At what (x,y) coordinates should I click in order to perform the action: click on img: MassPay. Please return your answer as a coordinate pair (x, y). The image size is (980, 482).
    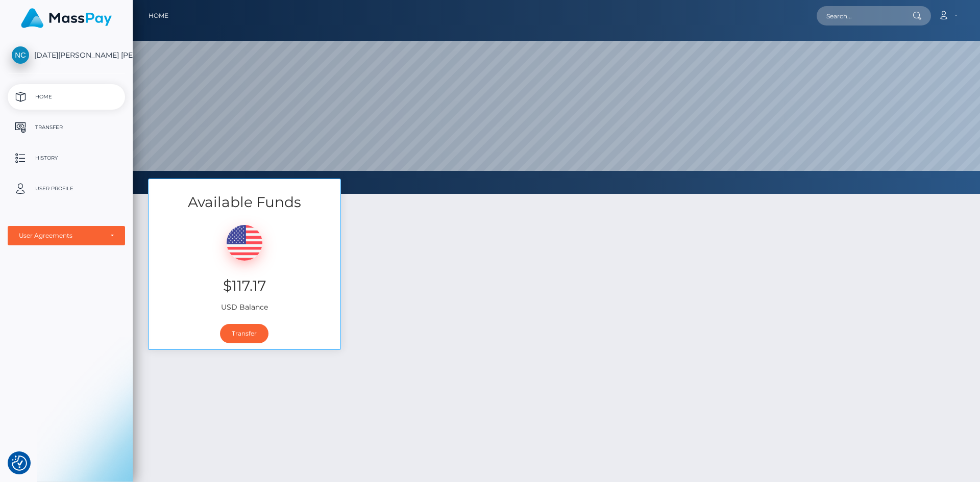
    Looking at the image, I should click on (66, 18).